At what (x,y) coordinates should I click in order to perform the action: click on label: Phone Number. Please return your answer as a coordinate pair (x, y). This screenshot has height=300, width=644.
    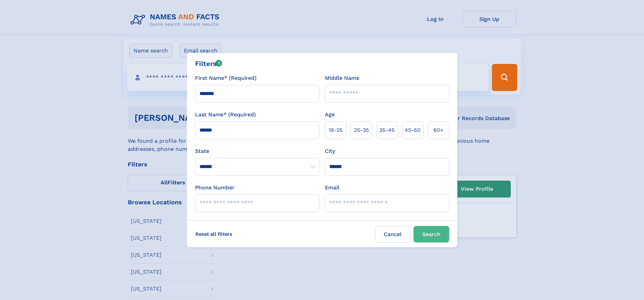
    Looking at the image, I should click on (215, 187).